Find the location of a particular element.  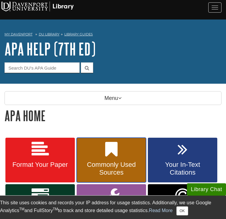

span: Your In-Text Citations is located at coordinates (182, 169).